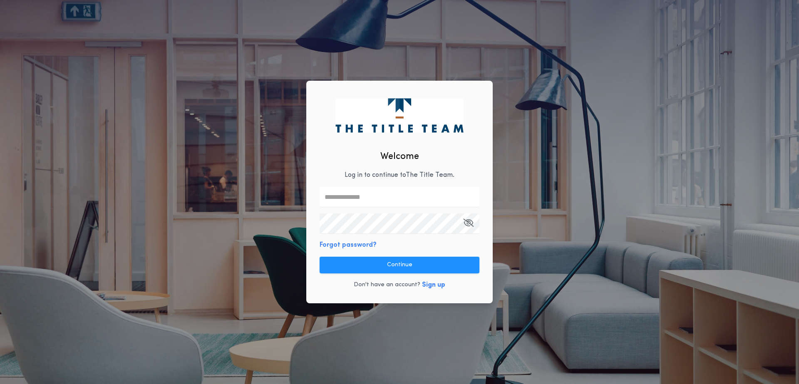  I want to click on button: Continue, so click(399, 265).